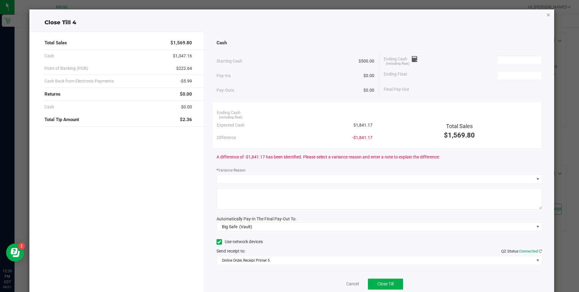 The height and width of the screenshot is (292, 579). Describe the element at coordinates (362, 137) in the screenshot. I see `span: -$1,841.17` at that location.